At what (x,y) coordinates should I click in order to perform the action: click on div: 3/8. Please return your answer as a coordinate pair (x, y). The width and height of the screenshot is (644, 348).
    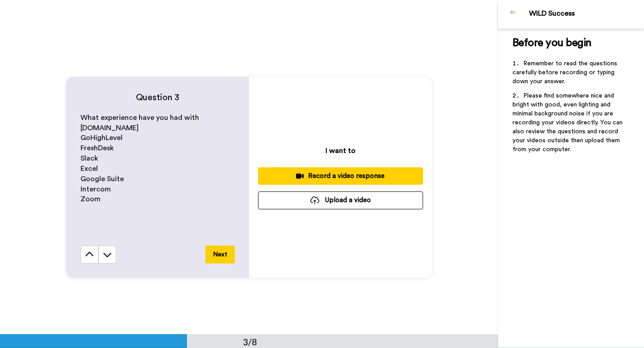
    Looking at the image, I should click on (250, 341).